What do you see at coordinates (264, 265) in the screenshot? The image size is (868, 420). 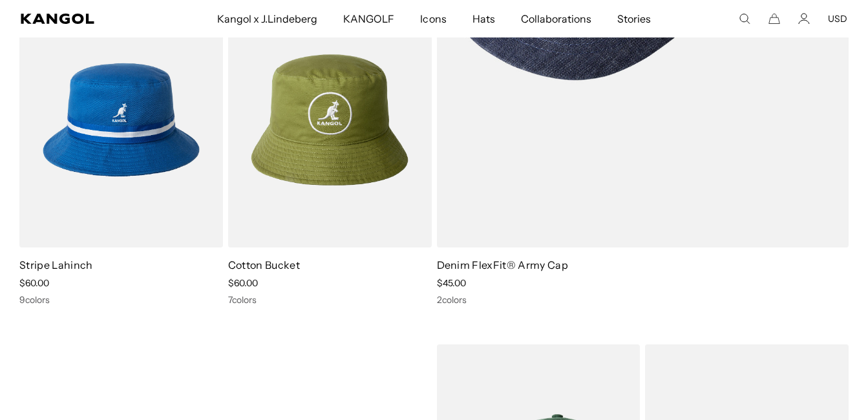 I see `a: Cotton Bucket` at bounding box center [264, 265].